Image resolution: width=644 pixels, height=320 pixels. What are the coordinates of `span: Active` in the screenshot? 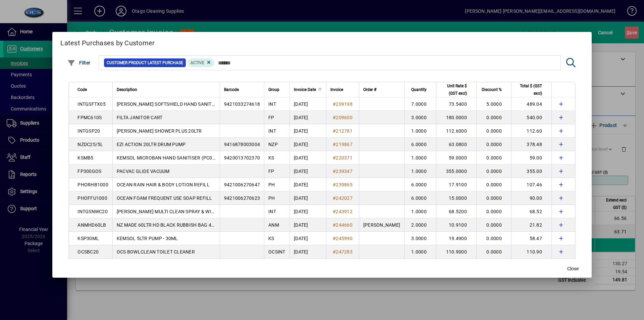 It's located at (197, 63).